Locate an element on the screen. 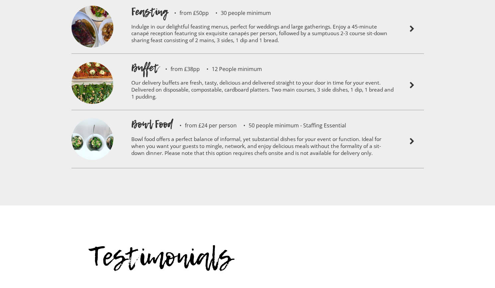  p: 50 people minimum - Staffing Essential is located at coordinates (291, 126).